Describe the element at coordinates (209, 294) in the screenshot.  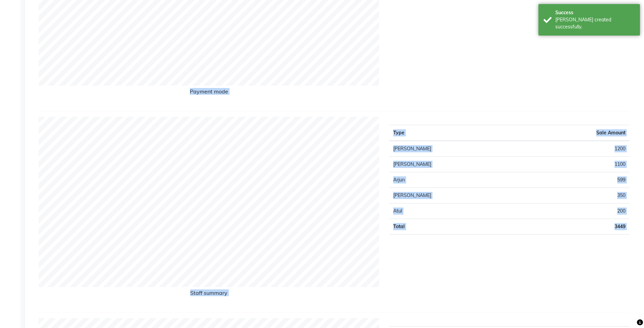
I see `h6: Staff summary` at that location.